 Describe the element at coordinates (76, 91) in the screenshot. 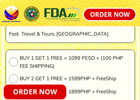

I see `span: BUY 2 GET 2 FREE = 1899PHP + FreeShip` at that location.